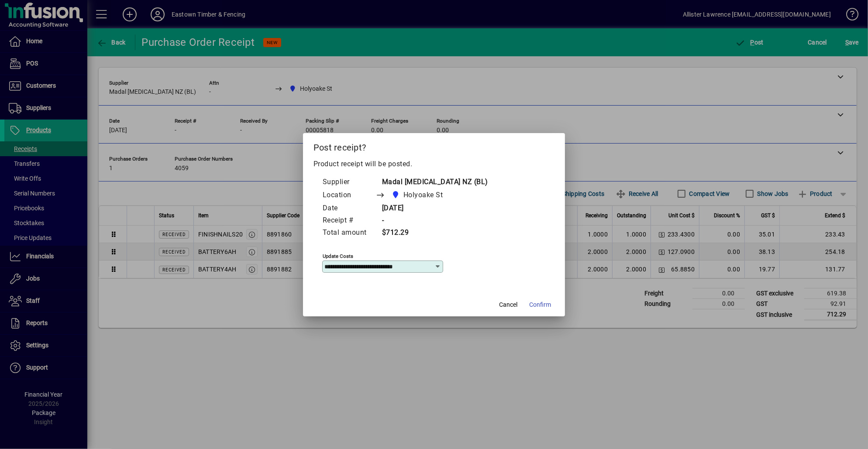 This screenshot has width=868, height=449. What do you see at coordinates (349, 220) in the screenshot?
I see `td: Receipt #` at bounding box center [349, 220].